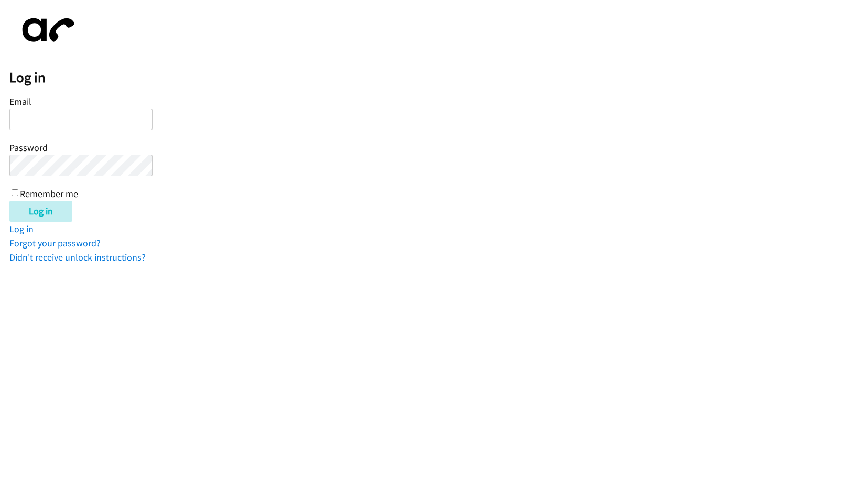 The width and height of the screenshot is (868, 496). What do you see at coordinates (20, 101) in the screenshot?
I see `label: Email` at bounding box center [20, 101].